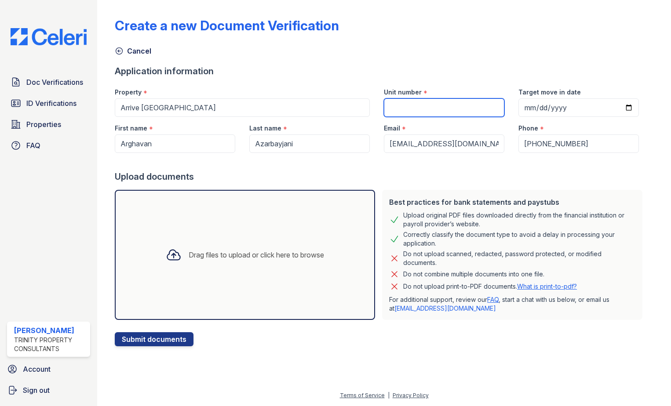 This screenshot has width=671, height=406. Describe the element at coordinates (128, 92) in the screenshot. I see `label: Property` at that location.